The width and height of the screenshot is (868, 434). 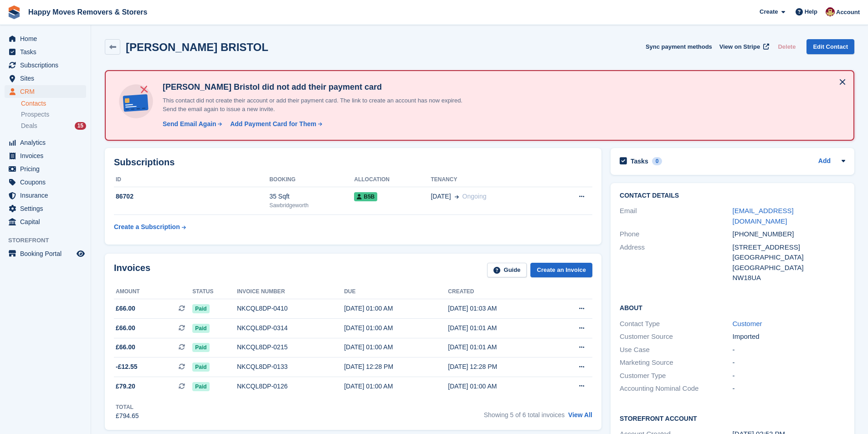 What do you see at coordinates (561, 270) in the screenshot?
I see `a: Create an Invoice` at bounding box center [561, 270].